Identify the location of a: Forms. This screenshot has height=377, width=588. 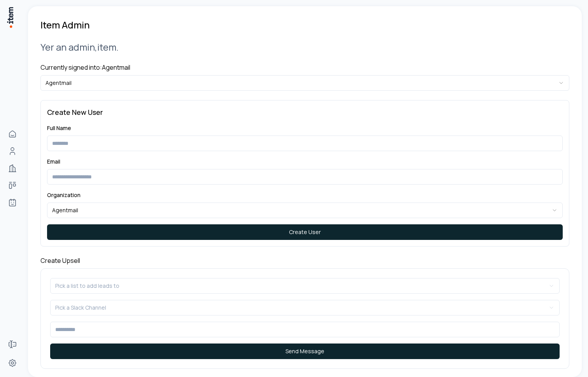
(12, 344).